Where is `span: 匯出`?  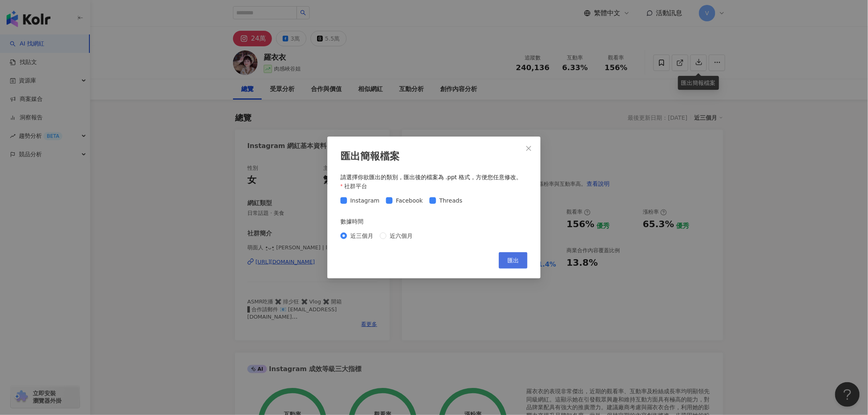 span: 匯出 is located at coordinates (513, 261).